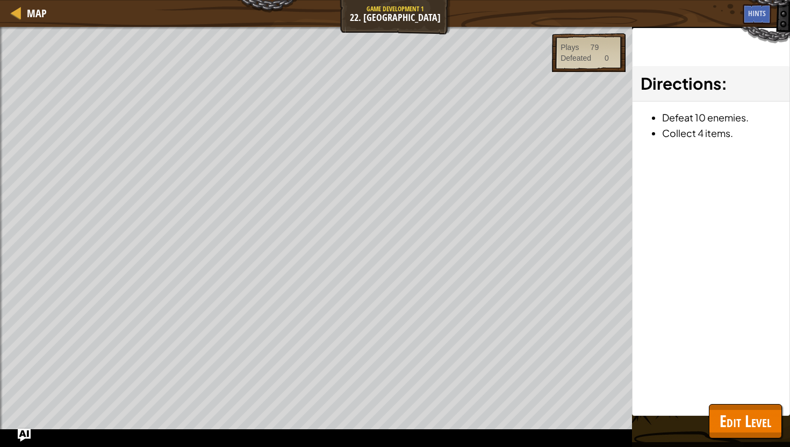 Image resolution: width=790 pixels, height=447 pixels. I want to click on button: Edit Level, so click(745, 421).